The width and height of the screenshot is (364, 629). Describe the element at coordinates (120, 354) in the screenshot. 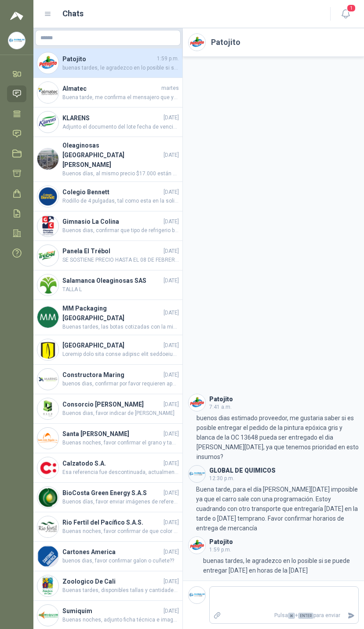

I see `span: Loremip dolo sita conse adipisc elit seddoeiusm Tempori utla etdol Magna, ali enimadm ve qui nost...` at that location.